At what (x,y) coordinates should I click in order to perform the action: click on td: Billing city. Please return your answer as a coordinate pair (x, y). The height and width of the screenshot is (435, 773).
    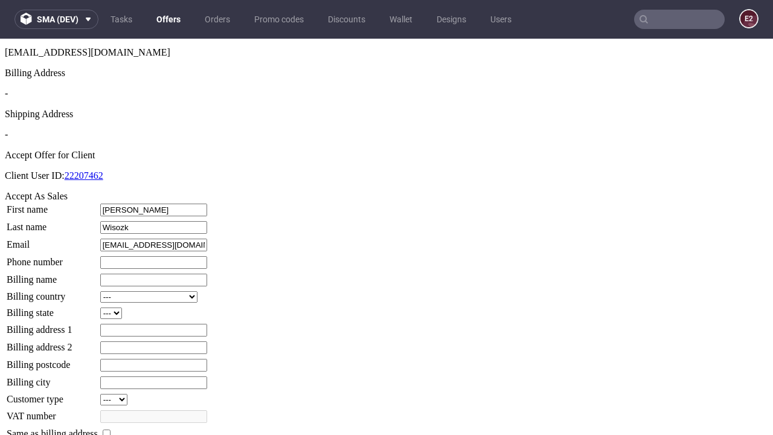
    Looking at the image, I should click on (52, 344).